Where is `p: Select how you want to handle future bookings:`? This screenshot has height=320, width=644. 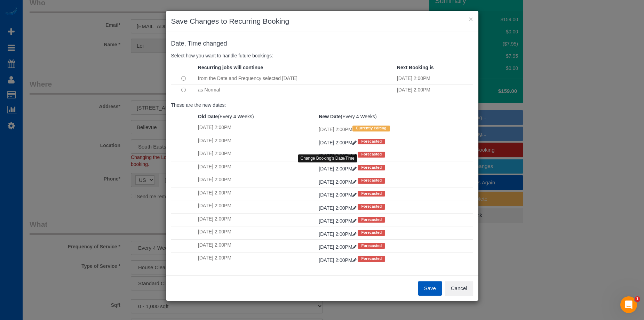
p: Select how you want to handle future bookings: is located at coordinates (322, 56).